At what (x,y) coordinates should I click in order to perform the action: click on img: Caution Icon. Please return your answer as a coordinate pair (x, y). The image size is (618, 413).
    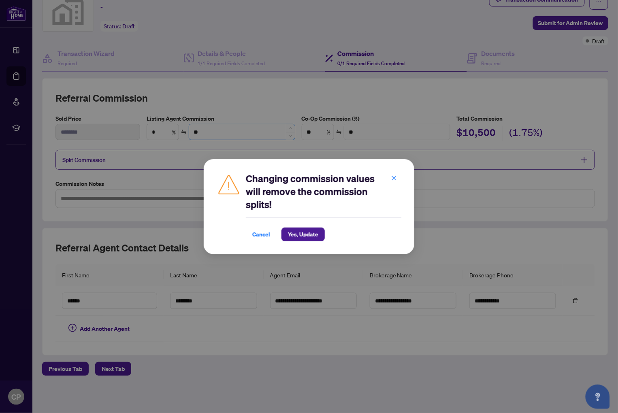
    Looking at the image, I should click on (229, 184).